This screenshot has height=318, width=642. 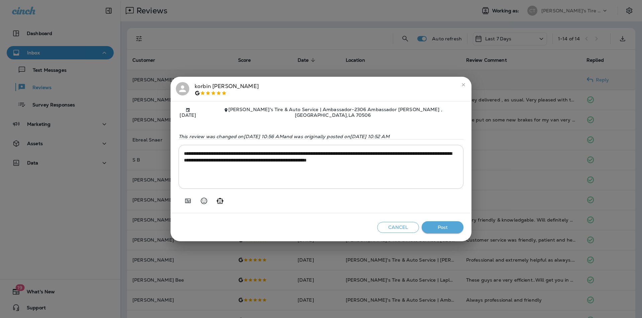 What do you see at coordinates (204, 201) in the screenshot?
I see `button: Select an emoji` at bounding box center [204, 201].